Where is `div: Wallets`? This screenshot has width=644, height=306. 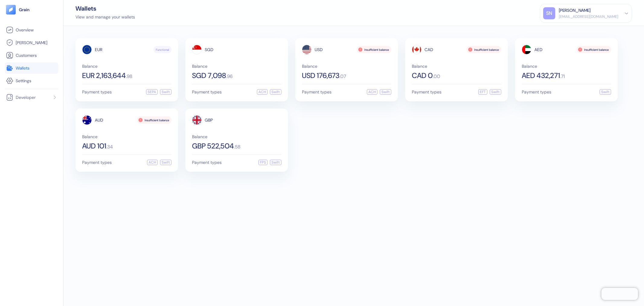
div: Wallets is located at coordinates (105, 9).